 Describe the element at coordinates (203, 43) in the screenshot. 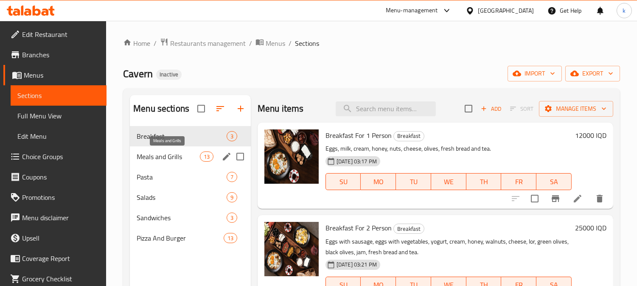

I see `a: Restaurants management` at that location.